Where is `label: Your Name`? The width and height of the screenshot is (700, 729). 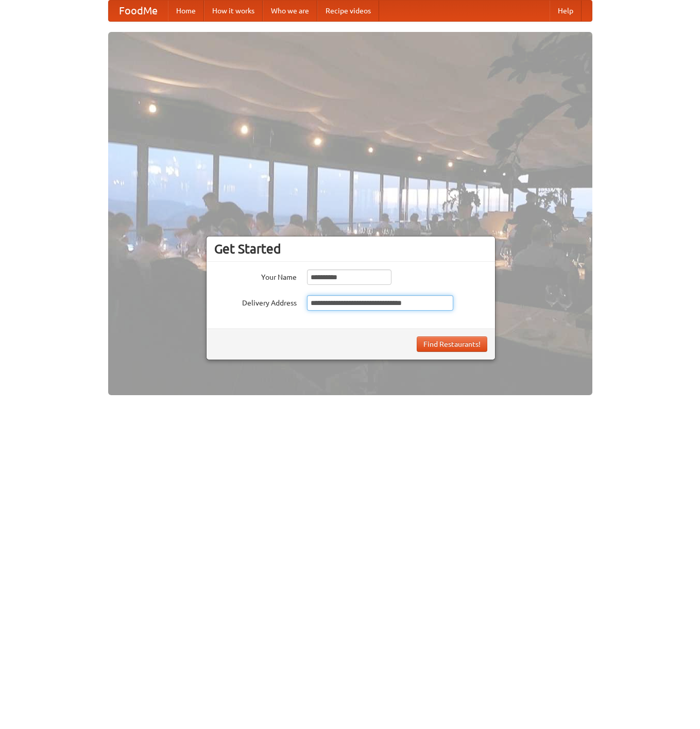 label: Your Name is located at coordinates (255, 275).